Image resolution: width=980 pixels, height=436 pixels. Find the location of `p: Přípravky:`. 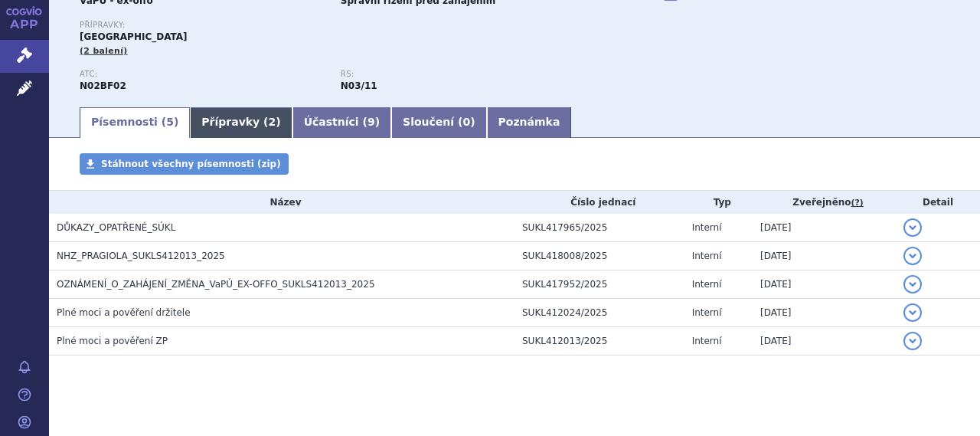

p: Přípravky: is located at coordinates (341, 25).